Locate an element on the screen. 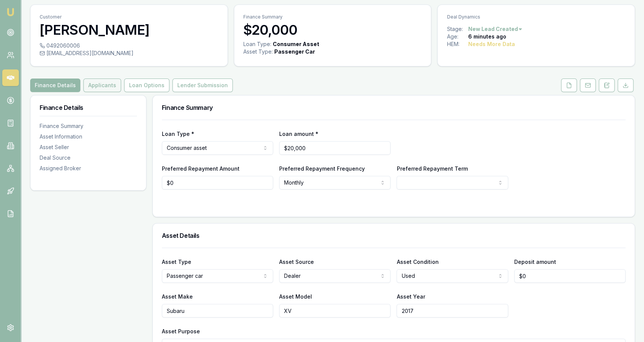 The width and height of the screenshot is (644, 342). label: Preferred Repayment Frequency is located at coordinates (322, 169).